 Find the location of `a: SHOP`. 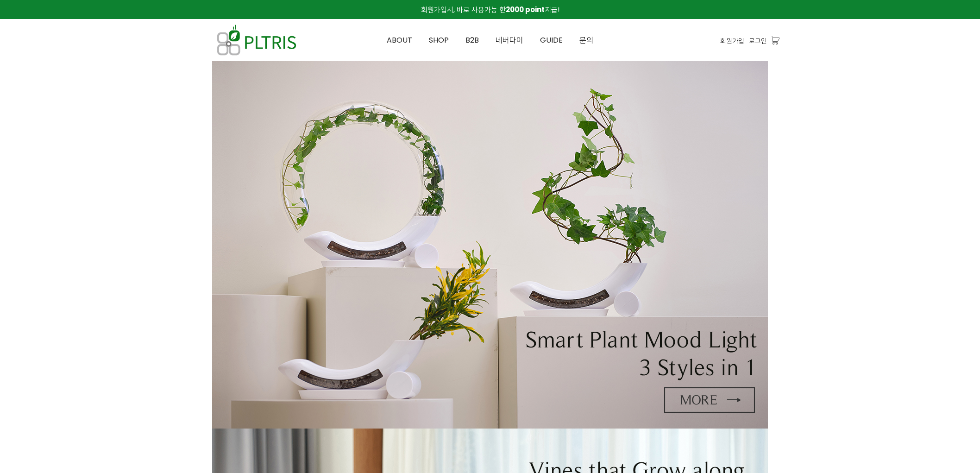

a: SHOP is located at coordinates (438, 41).